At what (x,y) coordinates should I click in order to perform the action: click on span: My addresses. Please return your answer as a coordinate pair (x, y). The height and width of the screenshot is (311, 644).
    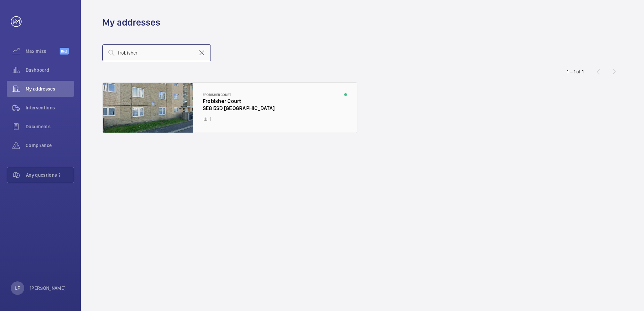
    Looking at the image, I should click on (50, 89).